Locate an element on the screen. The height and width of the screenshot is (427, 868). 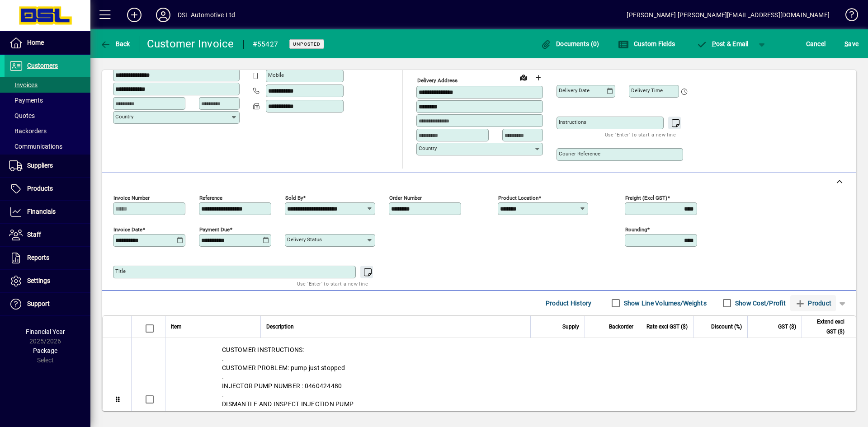
span: Product History is located at coordinates (569, 304).